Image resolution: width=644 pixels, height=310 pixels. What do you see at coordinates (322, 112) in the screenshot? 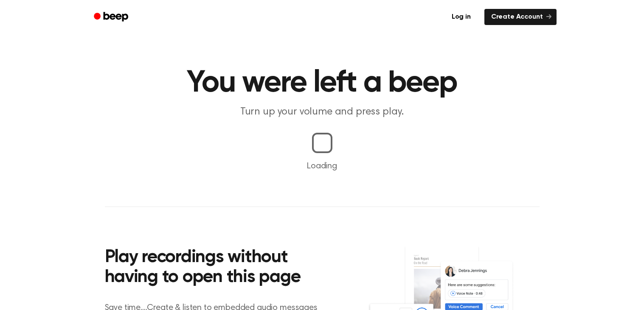
I see `p: Turn up your volume and press play.` at bounding box center [322, 112].